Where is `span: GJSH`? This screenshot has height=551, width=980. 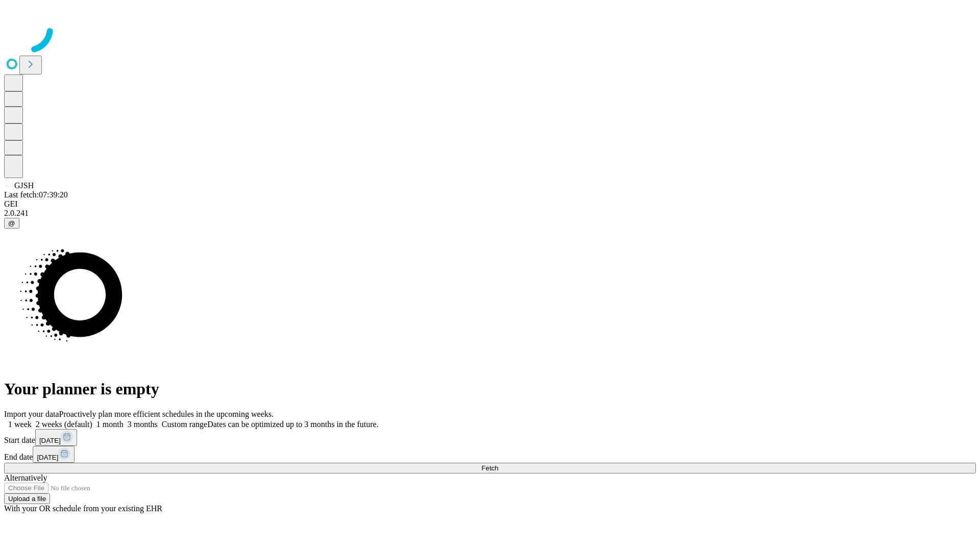 span: GJSH is located at coordinates (24, 185).